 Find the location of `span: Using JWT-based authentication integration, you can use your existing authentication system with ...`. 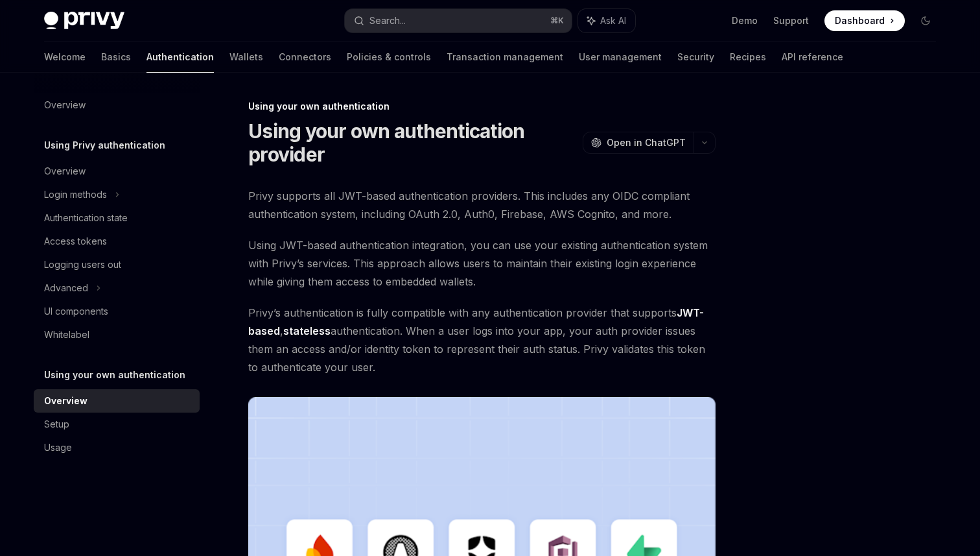

span: Using JWT-based authentication integration, you can use your existing authentication system with ... is located at coordinates (482, 264).